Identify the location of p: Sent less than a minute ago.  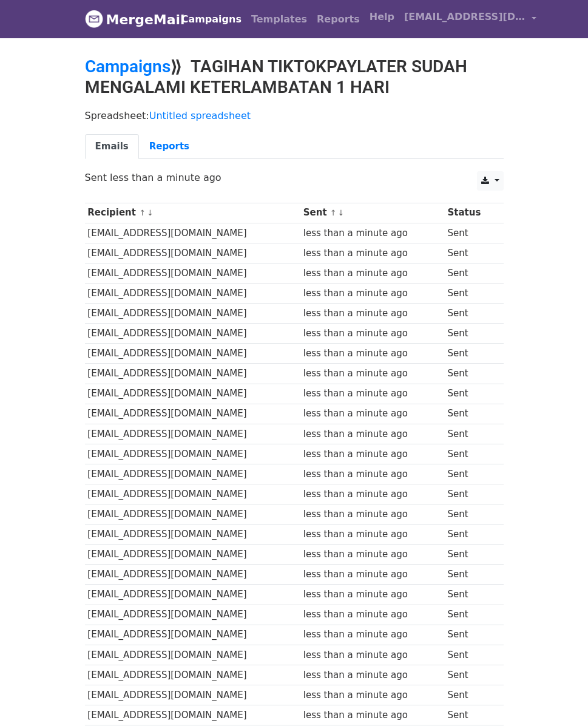
(294, 177).